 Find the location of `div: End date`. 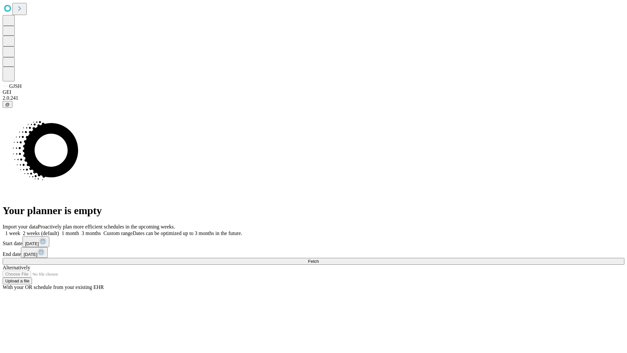

div: End date is located at coordinates (313, 252).